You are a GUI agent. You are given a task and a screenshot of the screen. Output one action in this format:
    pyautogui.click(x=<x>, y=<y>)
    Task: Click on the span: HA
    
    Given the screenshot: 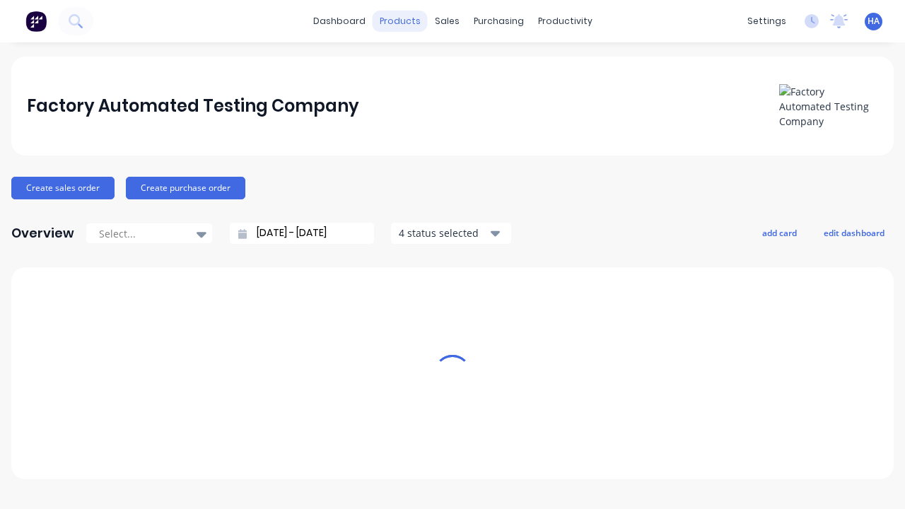 What is the action you would take?
    pyautogui.click(x=873, y=21)
    